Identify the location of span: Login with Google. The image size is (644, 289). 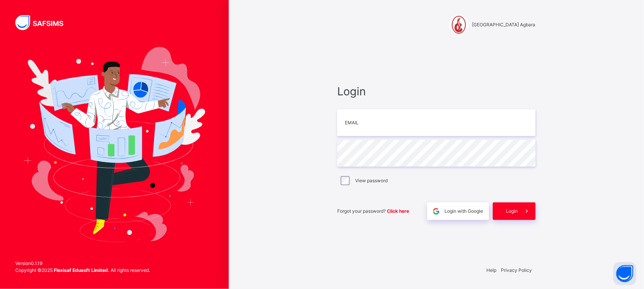
(464, 211).